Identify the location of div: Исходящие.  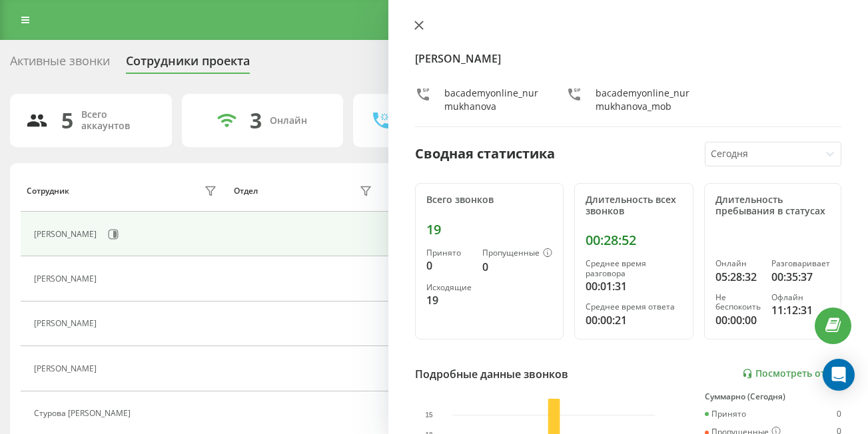
(449, 288).